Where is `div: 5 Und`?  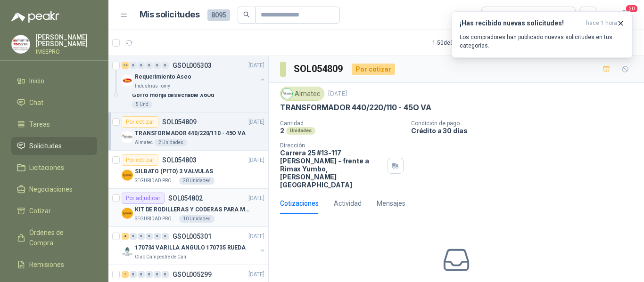
div: 5 Und is located at coordinates (142, 105).